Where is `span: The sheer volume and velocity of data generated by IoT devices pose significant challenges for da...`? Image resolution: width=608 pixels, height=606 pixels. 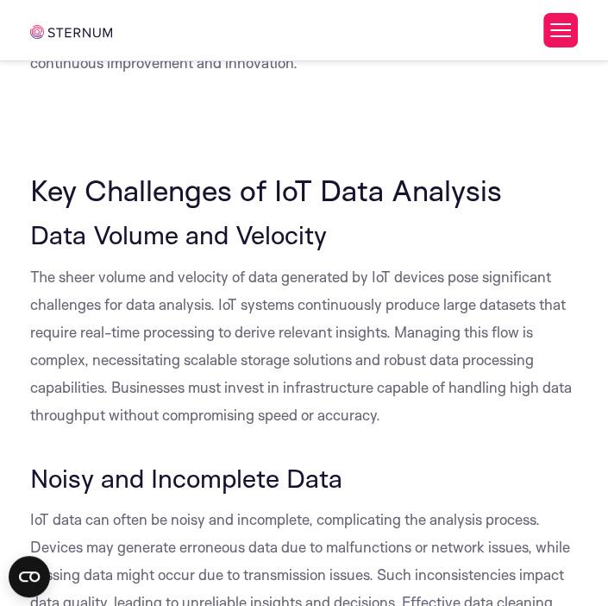 span: The sheer volume and velocity of data generated by IoT devices pose significant challenges for da... is located at coordinates (301, 345).